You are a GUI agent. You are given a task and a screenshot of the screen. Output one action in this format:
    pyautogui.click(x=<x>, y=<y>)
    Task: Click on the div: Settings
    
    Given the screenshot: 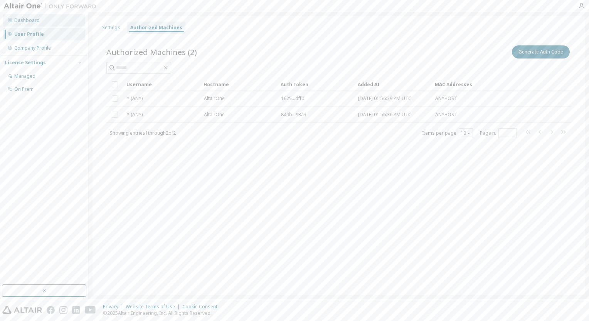 What is the action you would take?
    pyautogui.click(x=111, y=28)
    